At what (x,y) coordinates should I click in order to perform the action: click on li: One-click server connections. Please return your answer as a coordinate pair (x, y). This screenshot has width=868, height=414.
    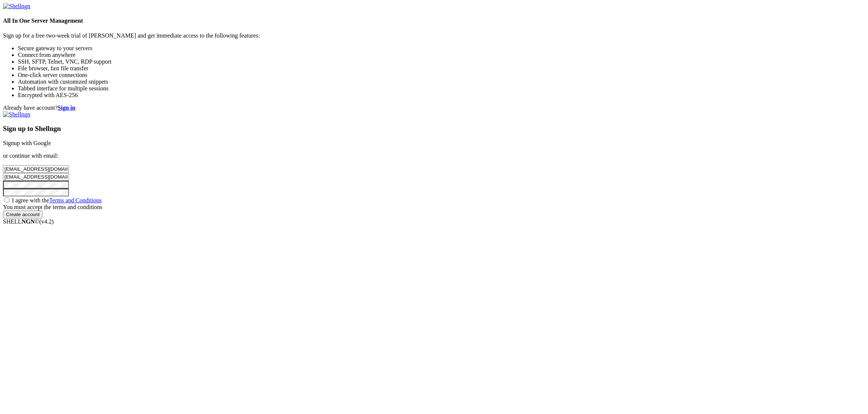
    Looking at the image, I should click on (442, 75).